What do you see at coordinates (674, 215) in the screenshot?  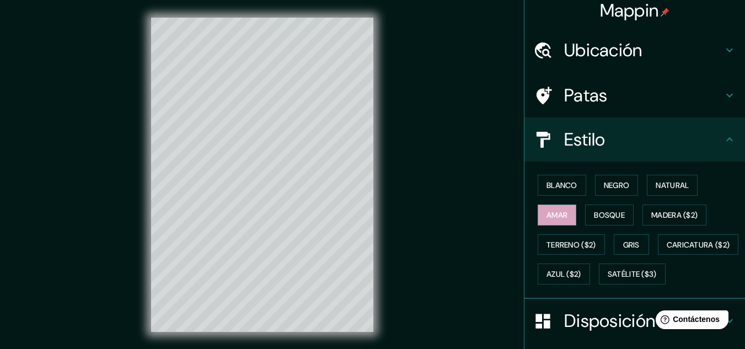 I see `button: Madera ($2)` at bounding box center [674, 215].